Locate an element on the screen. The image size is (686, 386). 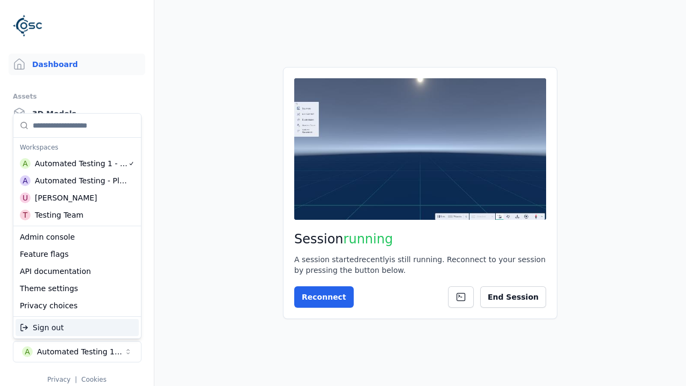
div: Feature flags is located at coordinates (77, 254).